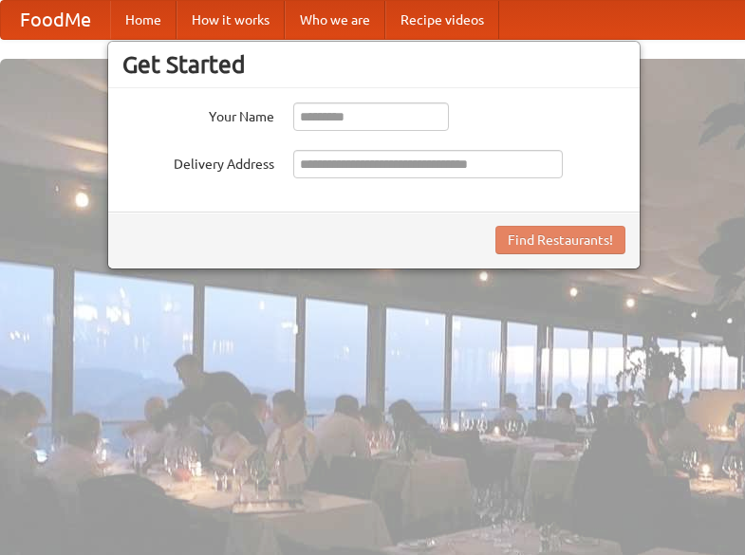 The width and height of the screenshot is (745, 555). Describe the element at coordinates (335, 20) in the screenshot. I see `a: Who we are` at that location.